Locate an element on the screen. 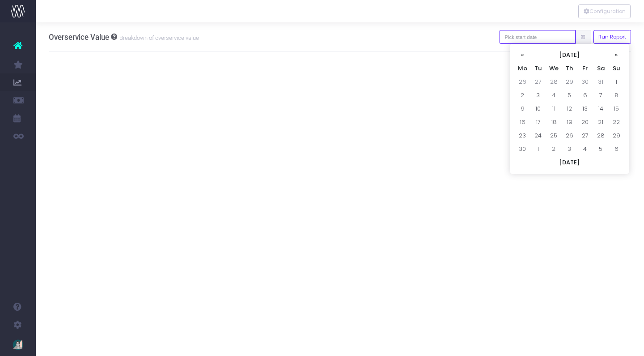  small: Breakdown of overservice value is located at coordinates (158, 37).